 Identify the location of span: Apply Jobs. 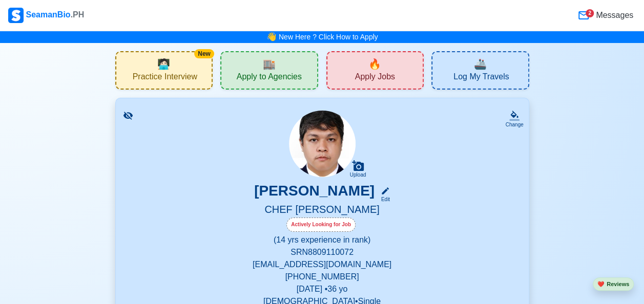
(376, 78).